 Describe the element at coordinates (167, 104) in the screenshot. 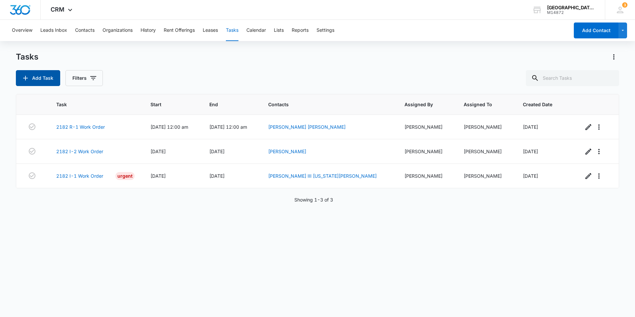

I see `span: Start` at that location.